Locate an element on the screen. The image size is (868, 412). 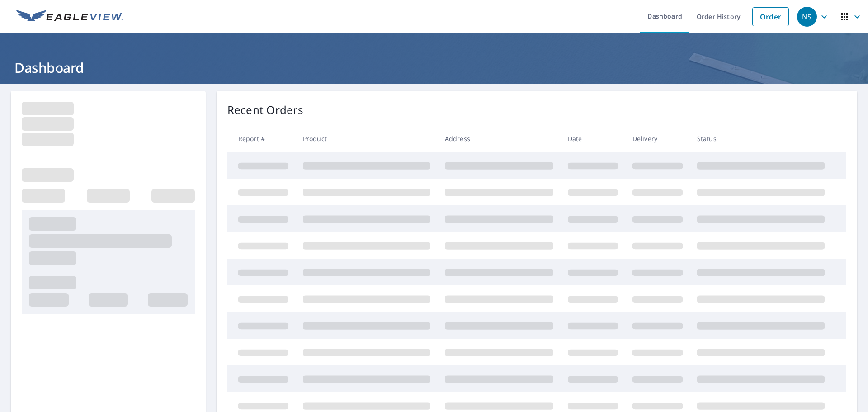
th: Date is located at coordinates (593, 139).